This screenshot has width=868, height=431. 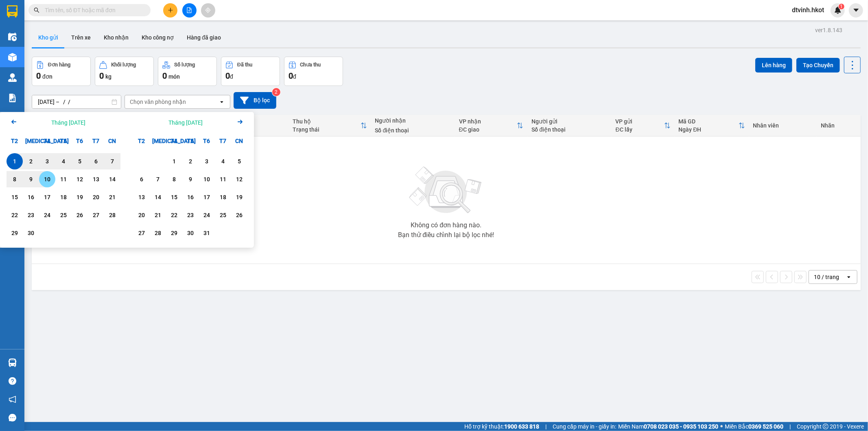 I want to click on strong: 0369 525 060, so click(x=766, y=427).